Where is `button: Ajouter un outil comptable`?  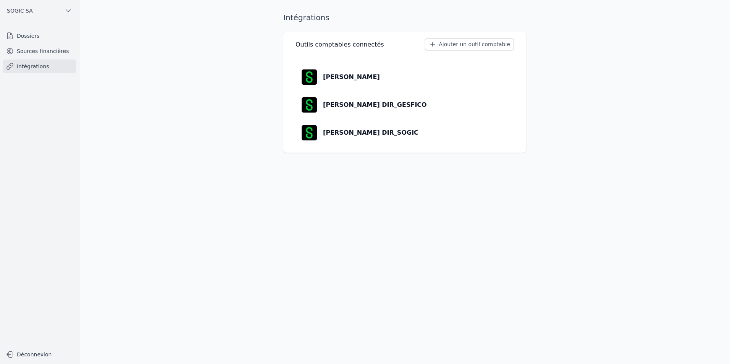 button: Ajouter un outil comptable is located at coordinates (469, 44).